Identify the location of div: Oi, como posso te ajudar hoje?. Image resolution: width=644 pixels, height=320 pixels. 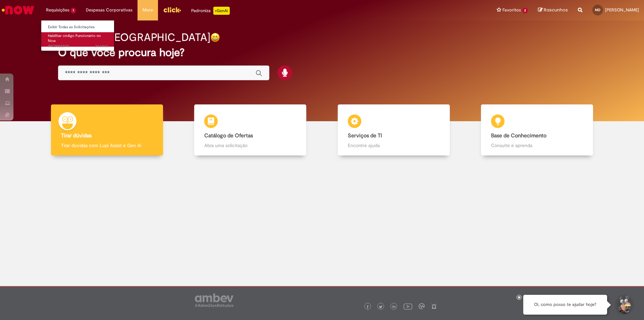
(566, 305).